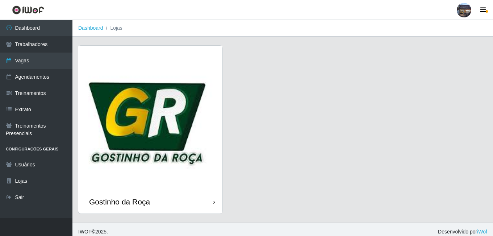 The height and width of the screenshot is (236, 493). What do you see at coordinates (113, 28) in the screenshot?
I see `li: Lojas` at bounding box center [113, 28].